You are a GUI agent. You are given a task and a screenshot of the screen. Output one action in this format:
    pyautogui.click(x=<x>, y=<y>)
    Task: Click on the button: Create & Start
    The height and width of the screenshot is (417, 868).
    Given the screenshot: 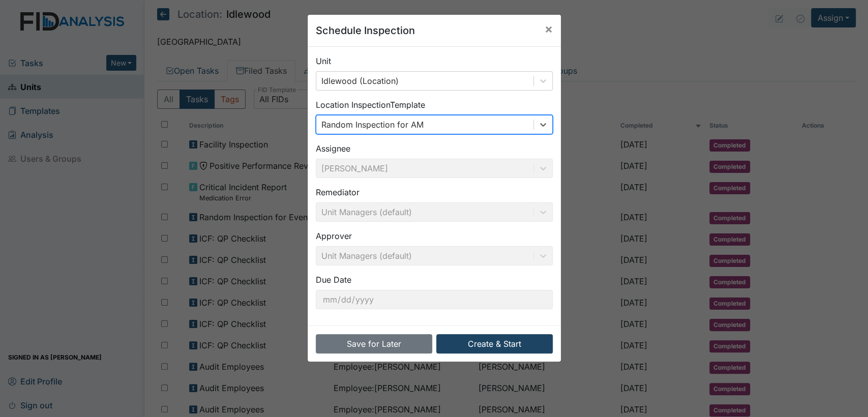 What is the action you would take?
    pyautogui.click(x=495, y=344)
    